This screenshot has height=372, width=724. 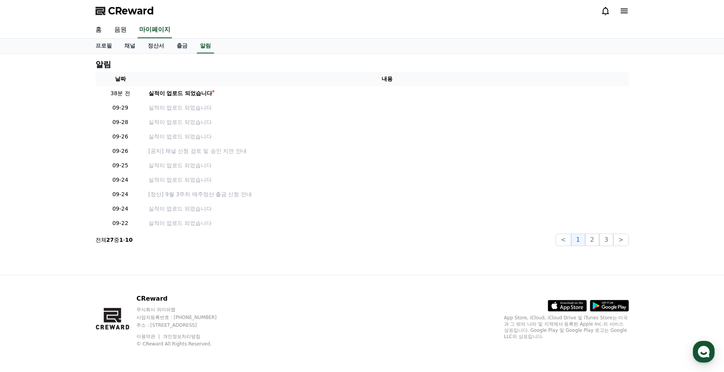 I want to click on a: [공지] 채널 신청 검토 및 승인 지연 안내, so click(x=387, y=151).